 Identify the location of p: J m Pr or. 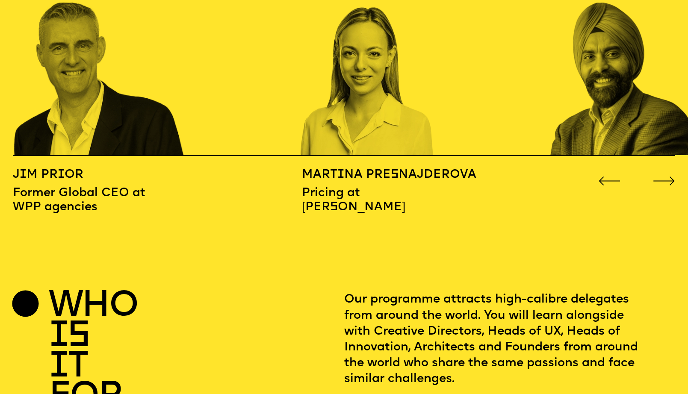
(157, 175).